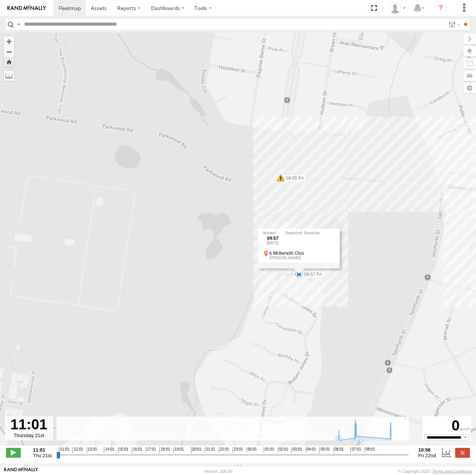 The width and height of the screenshot is (476, 475). I want to click on a: Visit our Website, so click(21, 471).